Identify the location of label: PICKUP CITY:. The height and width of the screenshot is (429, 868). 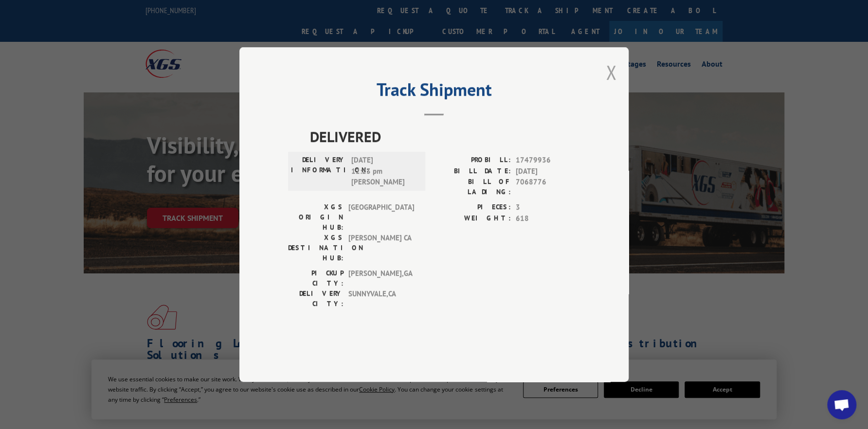
(315, 278).